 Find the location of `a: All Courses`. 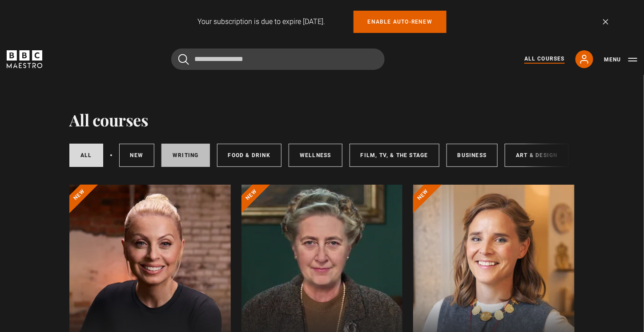

a: All Courses is located at coordinates (544, 59).